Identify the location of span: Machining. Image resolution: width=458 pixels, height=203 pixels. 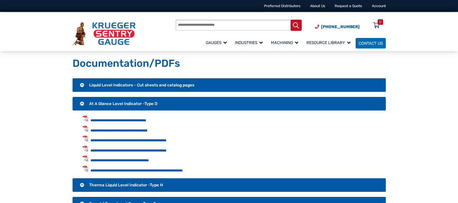
(284, 43).